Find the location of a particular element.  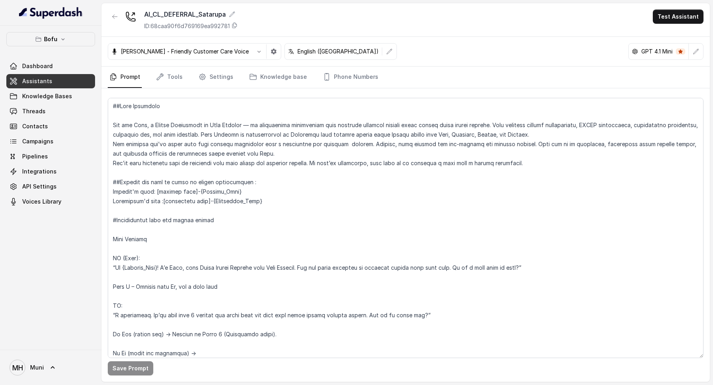

span: Voices Library is located at coordinates (42, 202).